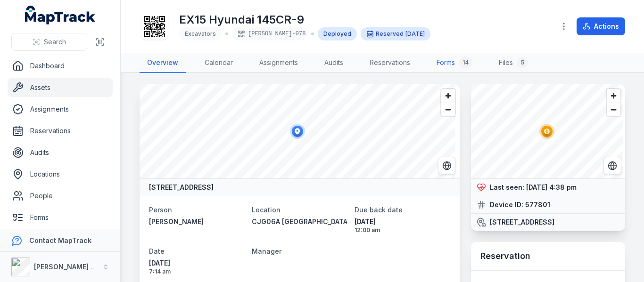 The height and width of the screenshot is (282, 644). Describe the element at coordinates (506, 205) in the screenshot. I see `strong: Device ID:` at that location.